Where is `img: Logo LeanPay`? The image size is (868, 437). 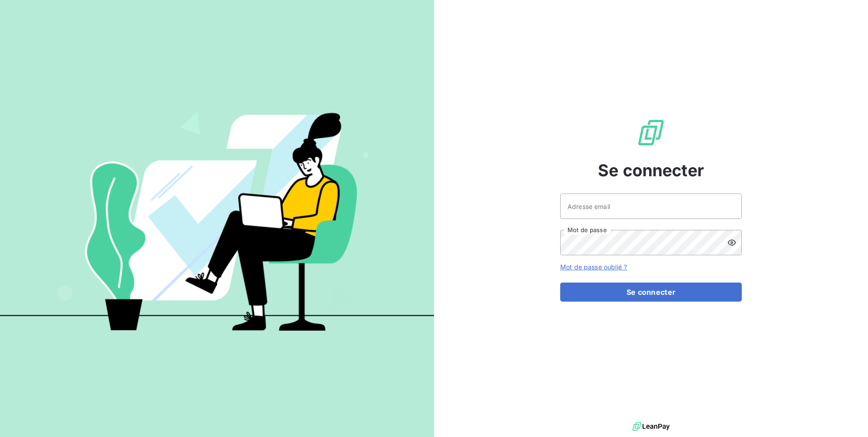 img: Logo LeanPay is located at coordinates (651, 132).